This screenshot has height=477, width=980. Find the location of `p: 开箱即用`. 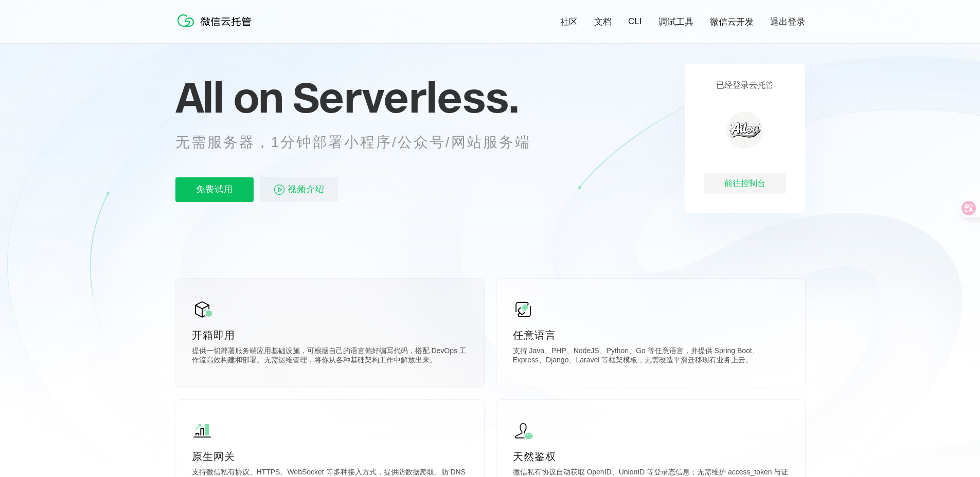

p: 开箱即用 is located at coordinates (330, 335).